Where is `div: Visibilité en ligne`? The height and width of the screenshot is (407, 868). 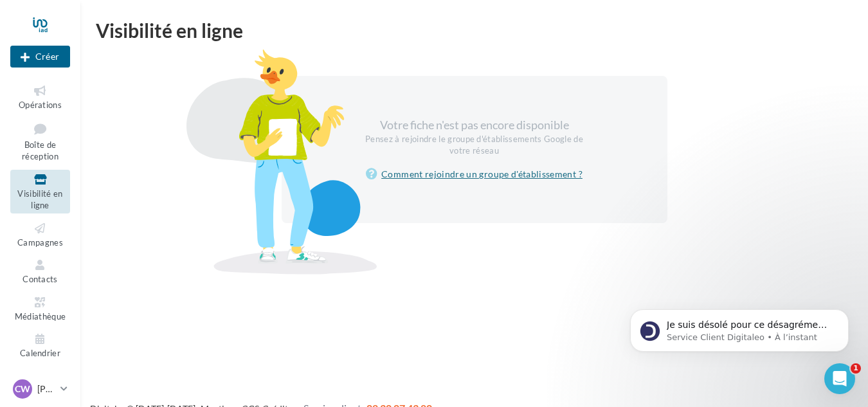
div: Visibilité en ligne is located at coordinates (474, 30).